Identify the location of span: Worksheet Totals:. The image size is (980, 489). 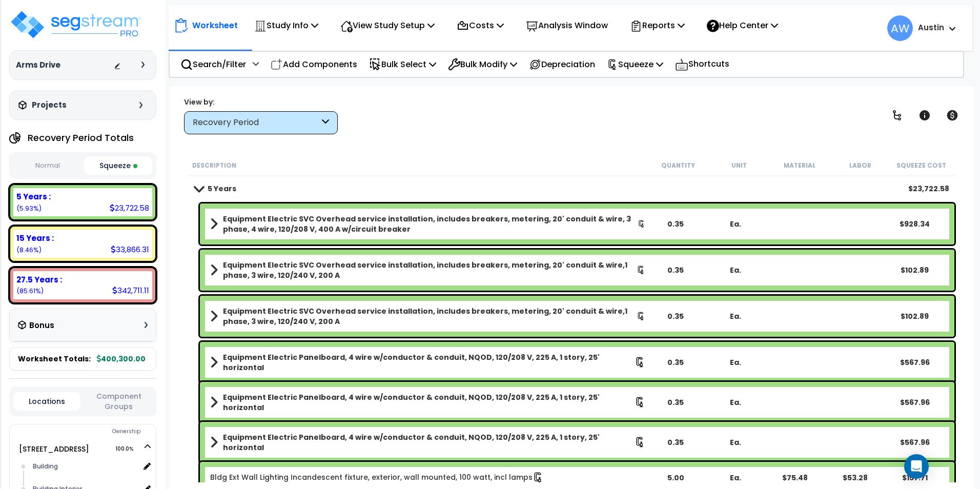
(54, 358).